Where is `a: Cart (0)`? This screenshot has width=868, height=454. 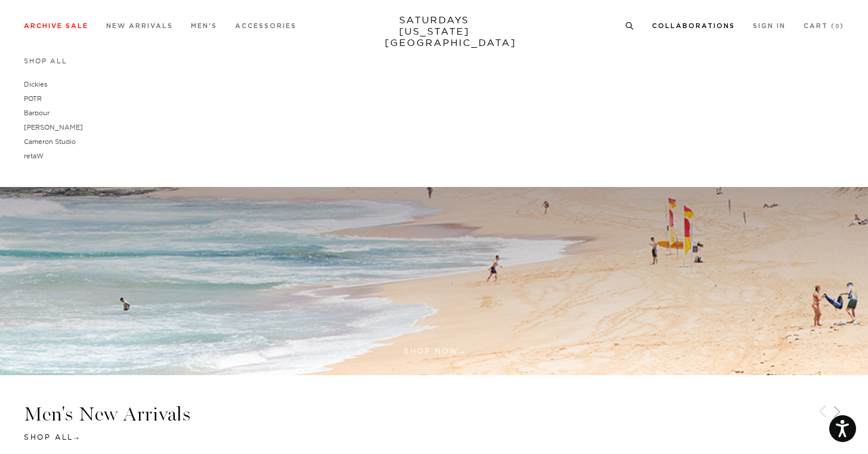 a: Cart (0) is located at coordinates (824, 26).